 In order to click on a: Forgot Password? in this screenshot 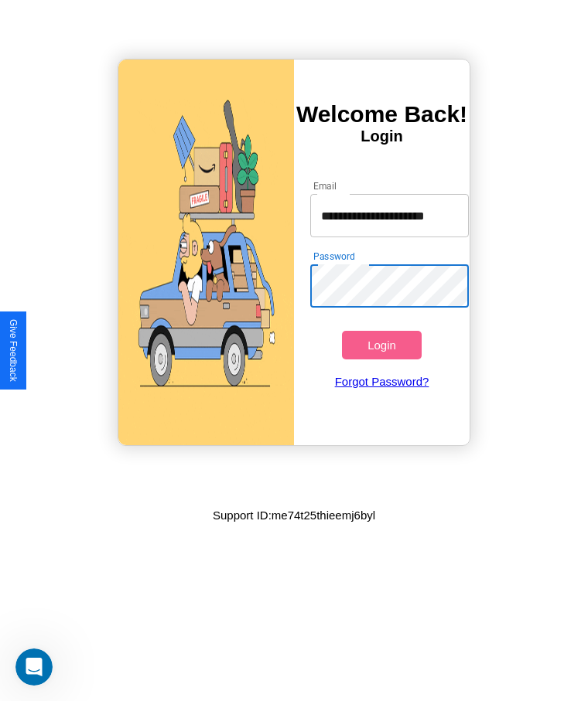, I will do `click(381, 381)`.